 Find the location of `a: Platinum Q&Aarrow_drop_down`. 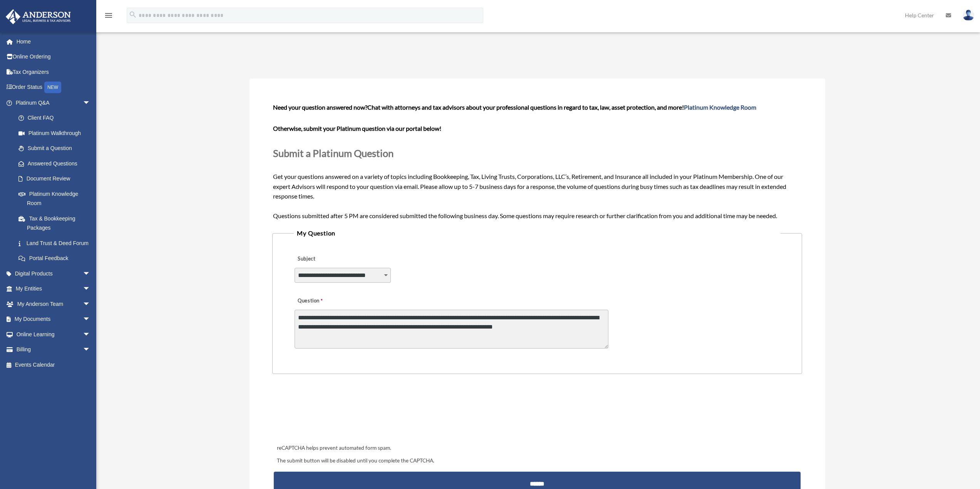

a: Platinum Q&Aarrow_drop_down is located at coordinates (53, 102).